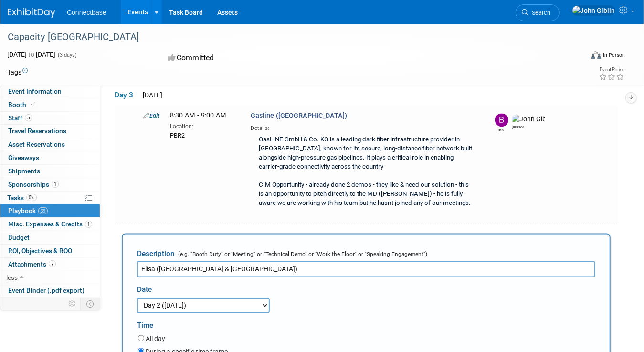 The width and height of the screenshot is (644, 352). What do you see at coordinates (46, 290) in the screenshot?
I see `span: Event Binder (.pdf export)` at bounding box center [46, 290].